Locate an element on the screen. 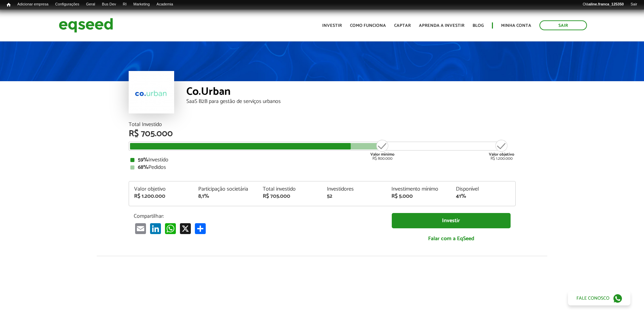 This screenshot has width=644, height=319. a: Captar is located at coordinates (402, 26).